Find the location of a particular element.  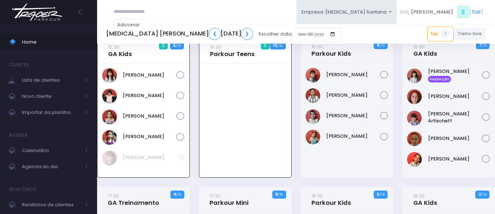

span: S is located at coordinates (463, 12).